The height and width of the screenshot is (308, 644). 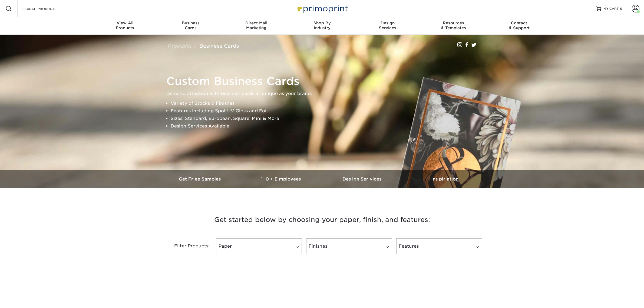 What do you see at coordinates (190, 25) in the screenshot?
I see `div: Cards` at bounding box center [190, 25].